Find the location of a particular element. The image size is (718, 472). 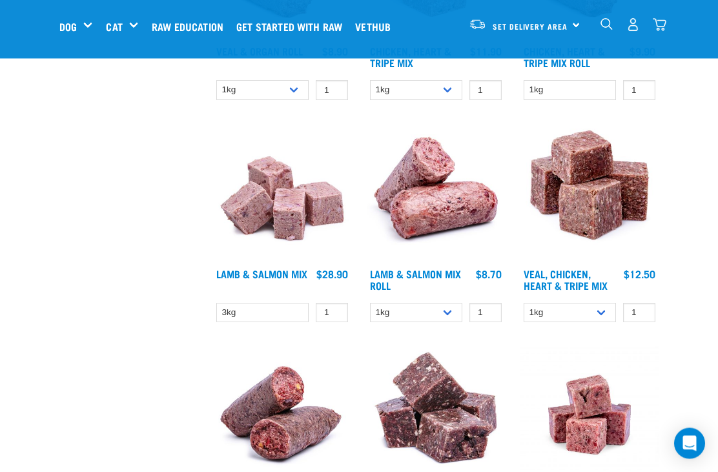

div: Open Intercom Messenger is located at coordinates (690, 444).